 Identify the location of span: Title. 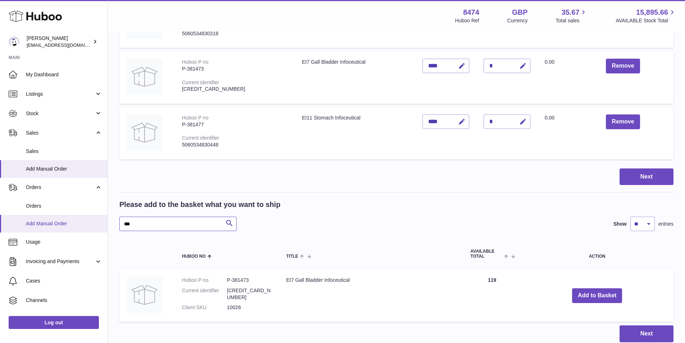
(292, 256).